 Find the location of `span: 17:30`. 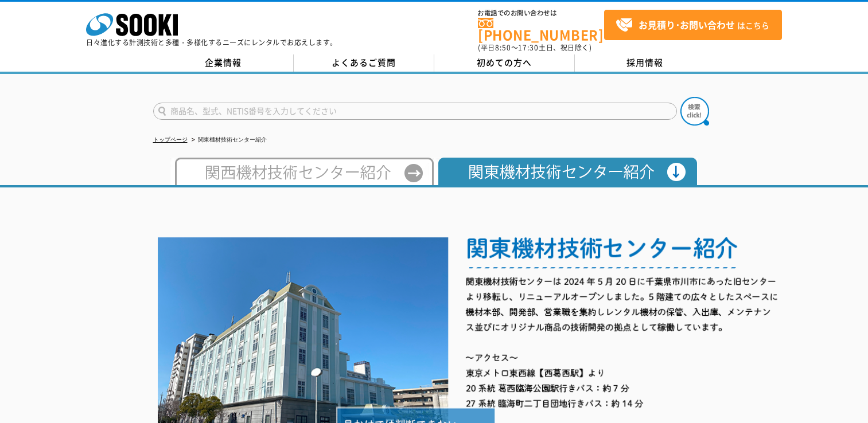

span: 17:30 is located at coordinates (529, 48).